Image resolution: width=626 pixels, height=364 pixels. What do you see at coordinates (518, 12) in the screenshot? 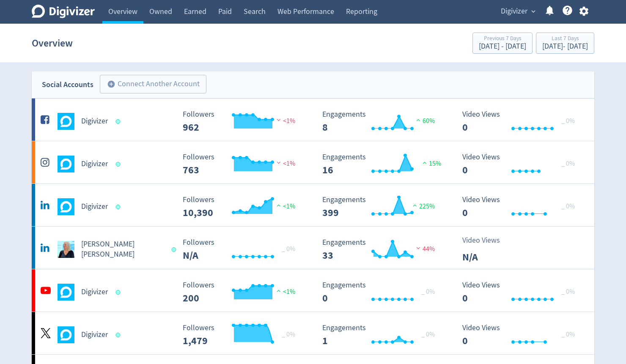
I see `button: Digivizer` at bounding box center [518, 12].